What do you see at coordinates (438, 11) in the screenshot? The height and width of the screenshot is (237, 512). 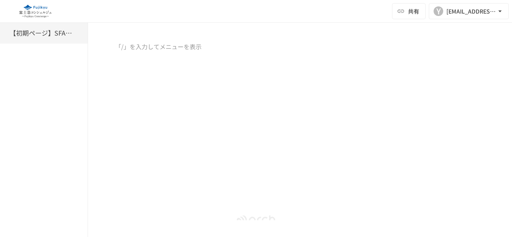 I see `div: Y` at bounding box center [438, 11].